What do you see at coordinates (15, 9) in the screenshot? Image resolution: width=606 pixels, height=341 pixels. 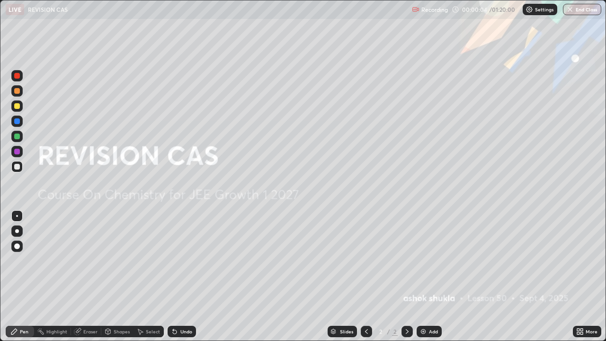 I see `p: LIVE` at bounding box center [15, 9].